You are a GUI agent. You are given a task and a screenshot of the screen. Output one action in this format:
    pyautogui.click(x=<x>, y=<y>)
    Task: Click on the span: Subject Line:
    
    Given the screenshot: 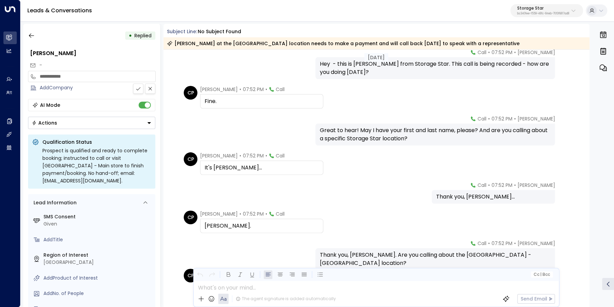 What is the action you would take?
    pyautogui.click(x=182, y=31)
    